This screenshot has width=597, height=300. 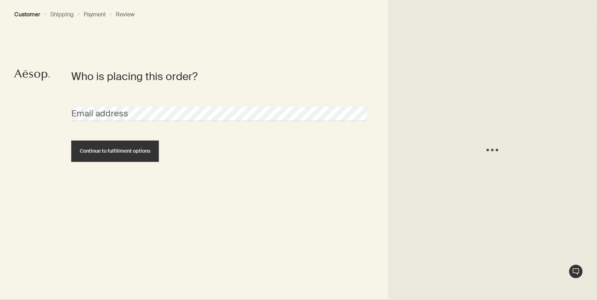 What do you see at coordinates (95, 14) in the screenshot?
I see `button: Payment` at bounding box center [95, 14].